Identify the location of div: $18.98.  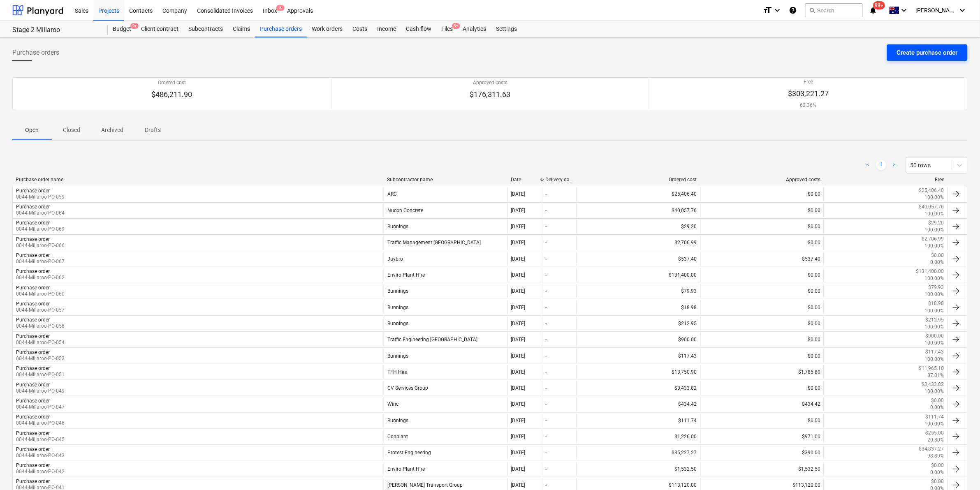
(638, 307).